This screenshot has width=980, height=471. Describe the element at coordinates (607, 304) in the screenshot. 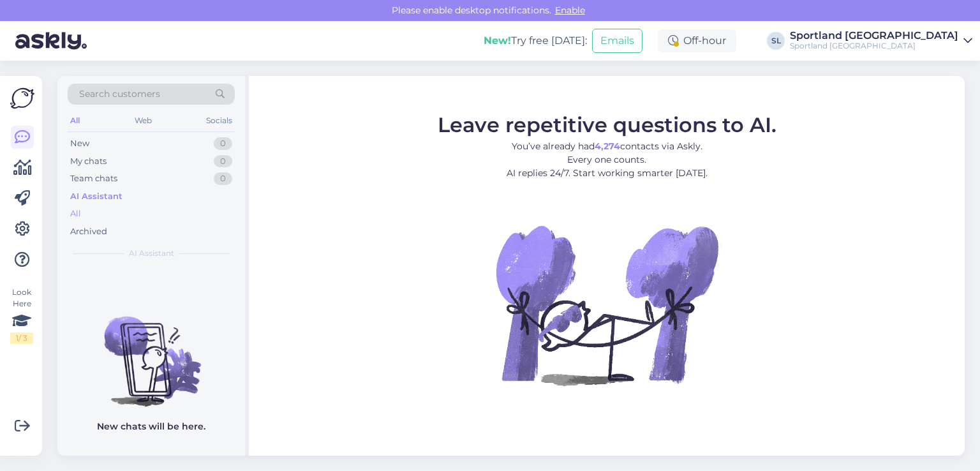

I see `img: No Chat active` at that location.